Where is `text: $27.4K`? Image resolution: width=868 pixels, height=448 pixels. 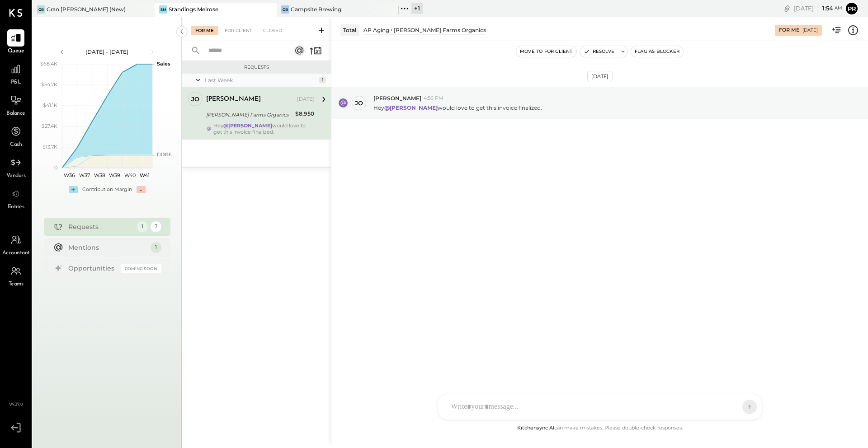 text: $27.4K is located at coordinates (49, 126).